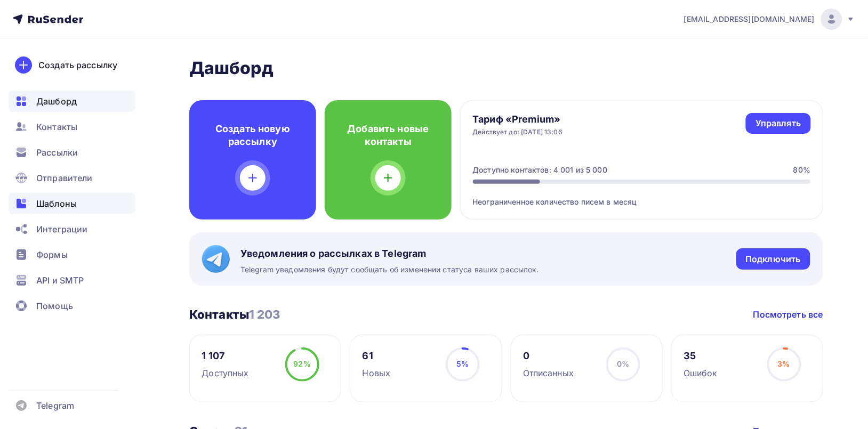  I want to click on div: Управлять, so click(778, 123).